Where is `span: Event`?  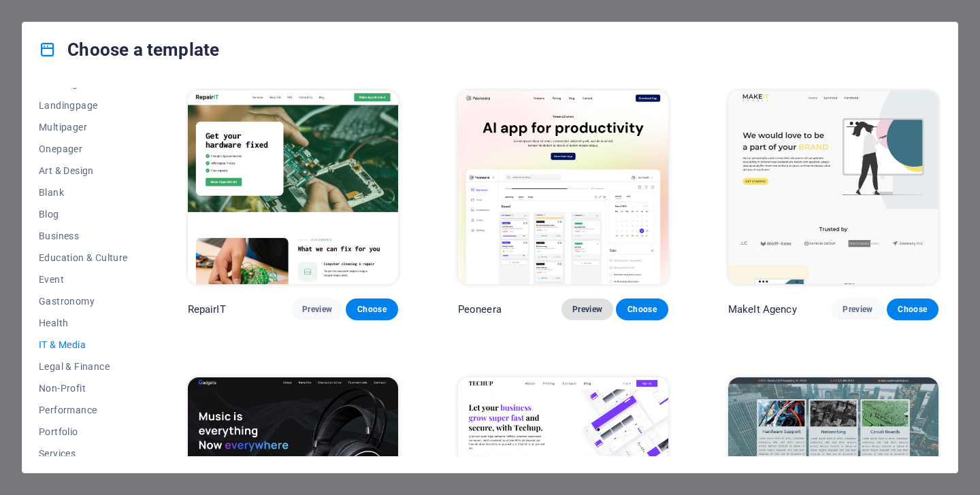
span: Event is located at coordinates (83, 279).